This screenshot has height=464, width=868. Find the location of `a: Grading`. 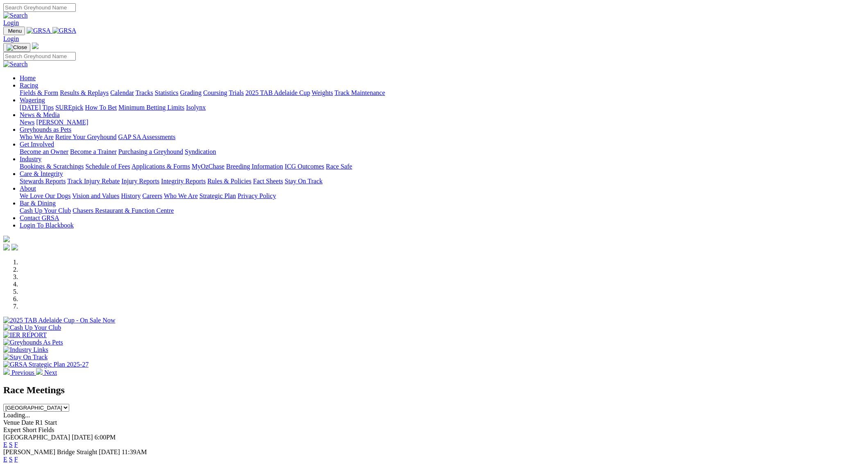

a: Grading is located at coordinates (191, 92).